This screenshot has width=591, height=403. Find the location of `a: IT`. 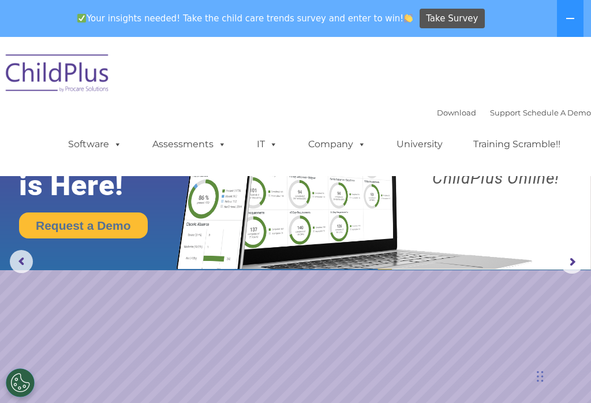

a: IT is located at coordinates (267, 144).